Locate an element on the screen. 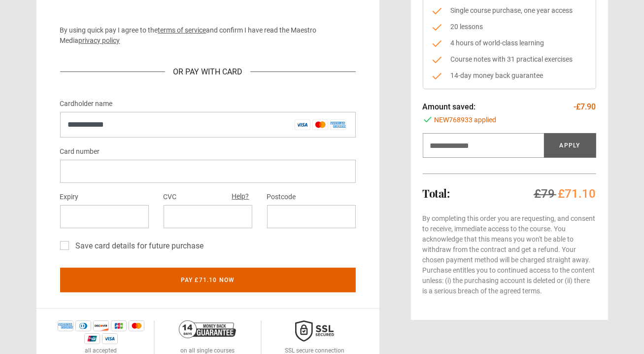 The width and height of the screenshot is (644, 354). label: Save card details for future purchase is located at coordinates (138, 246).